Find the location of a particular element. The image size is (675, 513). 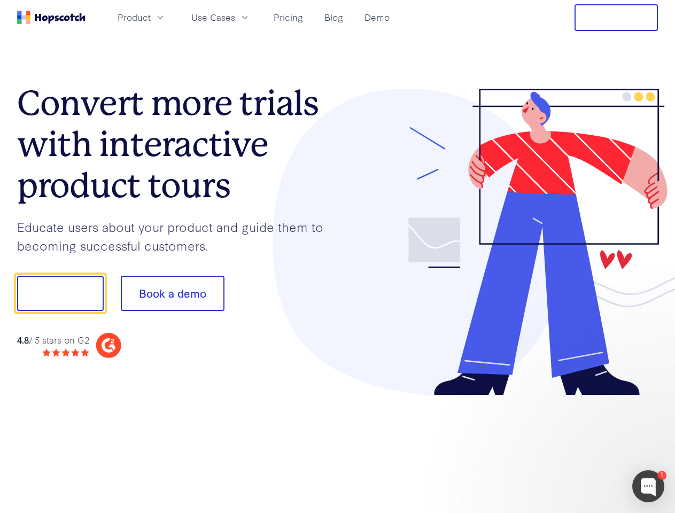

strong: 4.8 is located at coordinates (23, 339).